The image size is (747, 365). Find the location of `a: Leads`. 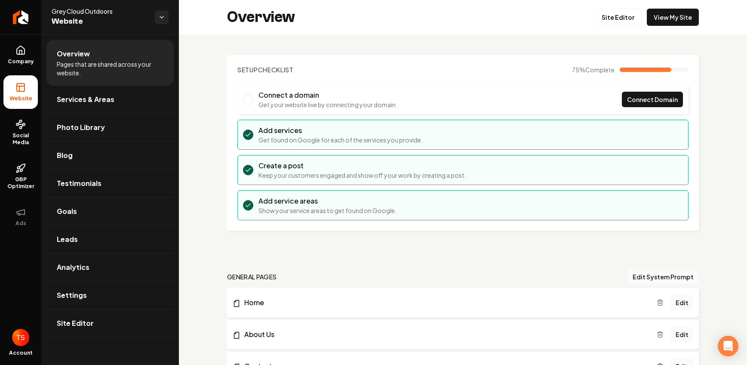

a: Leads is located at coordinates (110, 239).